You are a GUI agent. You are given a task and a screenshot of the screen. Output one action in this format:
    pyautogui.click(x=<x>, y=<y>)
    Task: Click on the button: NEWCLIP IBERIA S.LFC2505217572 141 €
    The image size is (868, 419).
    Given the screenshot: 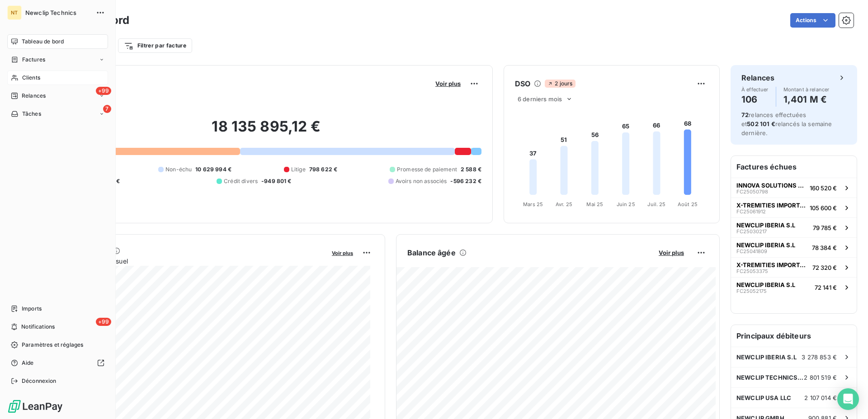 What is the action you would take?
    pyautogui.click(x=793, y=287)
    